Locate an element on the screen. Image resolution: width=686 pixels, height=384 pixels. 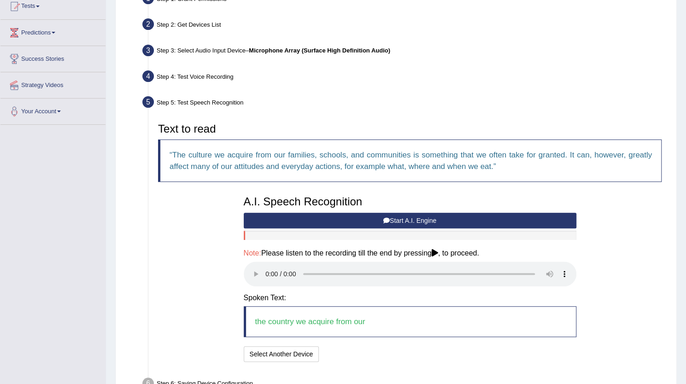
button: Select Another Device is located at coordinates (281, 354).